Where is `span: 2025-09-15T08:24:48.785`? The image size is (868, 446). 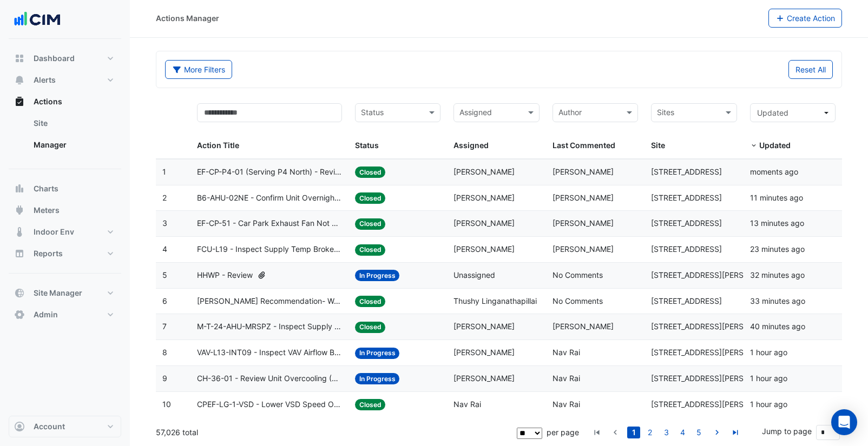
span: 2025-09-15T08:24:48.785 is located at coordinates (768, 352).